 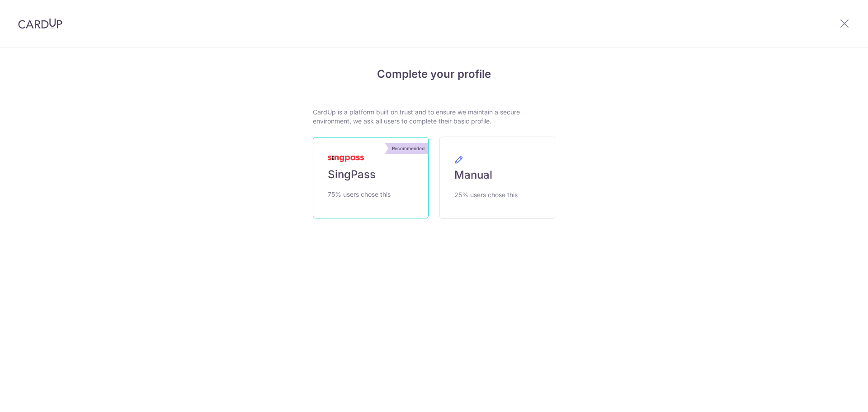 What do you see at coordinates (346, 159) in the screenshot?
I see `img: MyInfoLogo` at bounding box center [346, 159].